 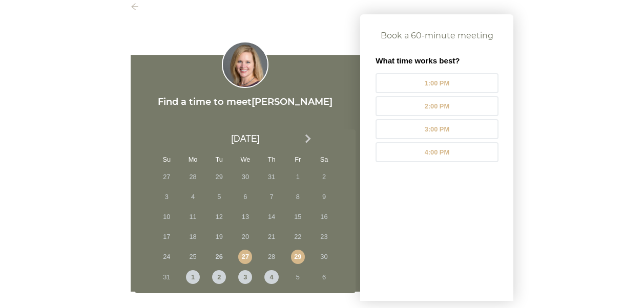 What do you see at coordinates (245, 230) in the screenshot?
I see `div: month 2025-08` at bounding box center [245, 230].